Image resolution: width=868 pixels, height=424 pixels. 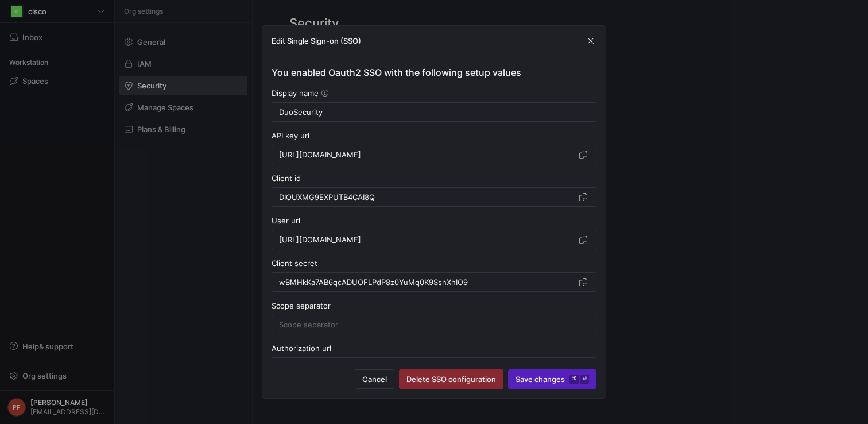 What do you see at coordinates (434, 93) in the screenshot?
I see `div: Display name` at bounding box center [434, 93].